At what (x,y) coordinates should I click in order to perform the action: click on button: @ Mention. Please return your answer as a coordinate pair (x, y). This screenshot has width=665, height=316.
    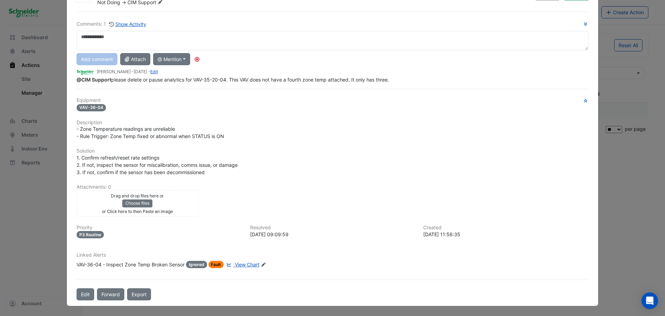
    Looking at the image, I should click on (172, 59).